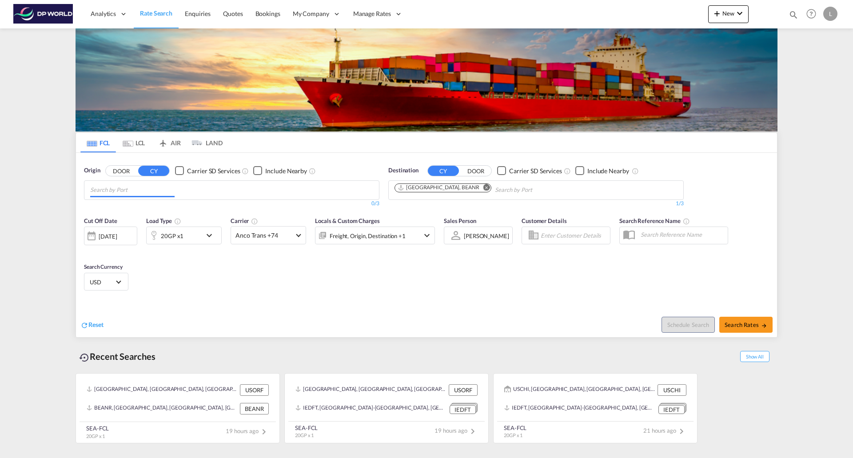  I want to click on div: USCHI, so click(672, 390).